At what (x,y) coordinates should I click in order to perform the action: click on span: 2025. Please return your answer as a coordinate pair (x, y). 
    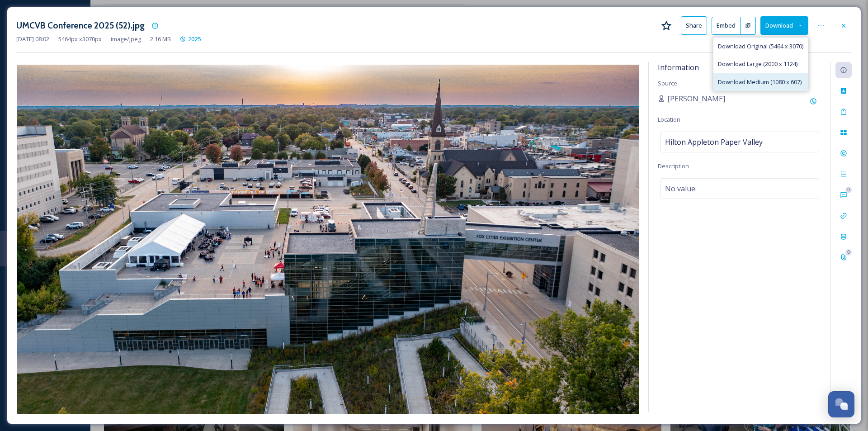
    Looking at the image, I should click on (195, 39).